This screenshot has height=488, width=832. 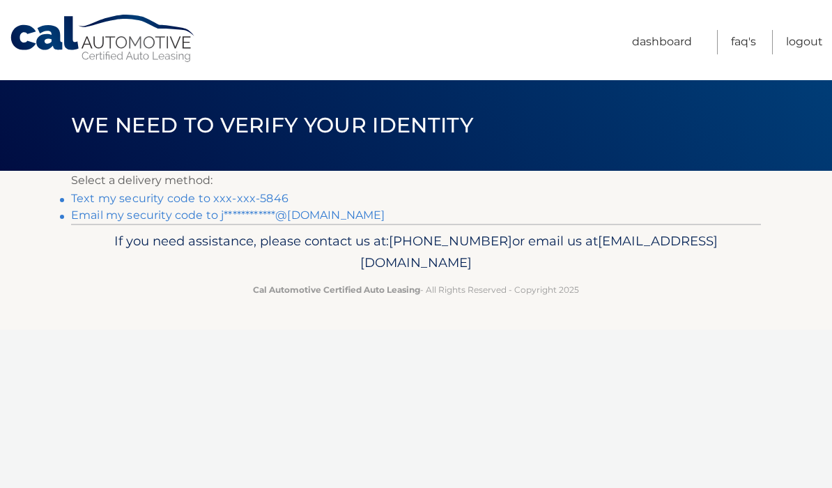 What do you see at coordinates (416, 289) in the screenshot?
I see `p: - All Rights Reserved - Copyright 2025` at bounding box center [416, 289].